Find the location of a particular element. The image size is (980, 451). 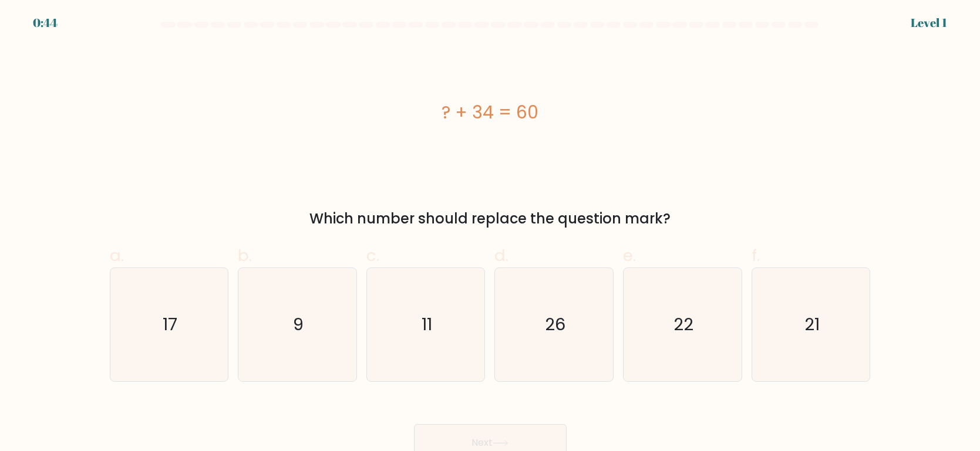

span: d. is located at coordinates (502, 255).